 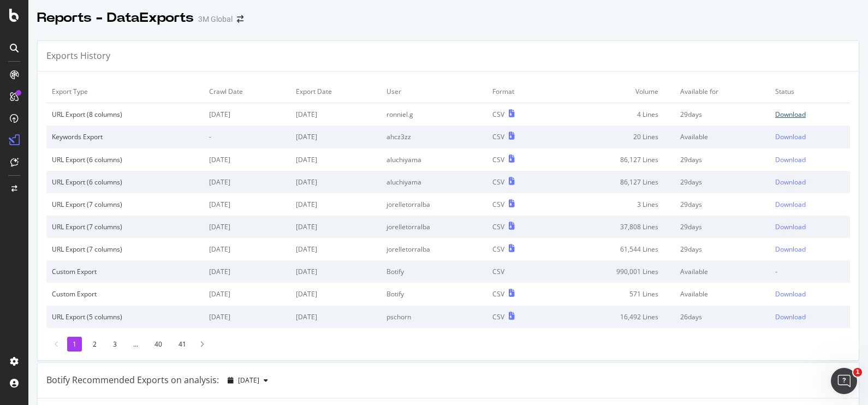 I want to click on li: 1, so click(x=74, y=344).